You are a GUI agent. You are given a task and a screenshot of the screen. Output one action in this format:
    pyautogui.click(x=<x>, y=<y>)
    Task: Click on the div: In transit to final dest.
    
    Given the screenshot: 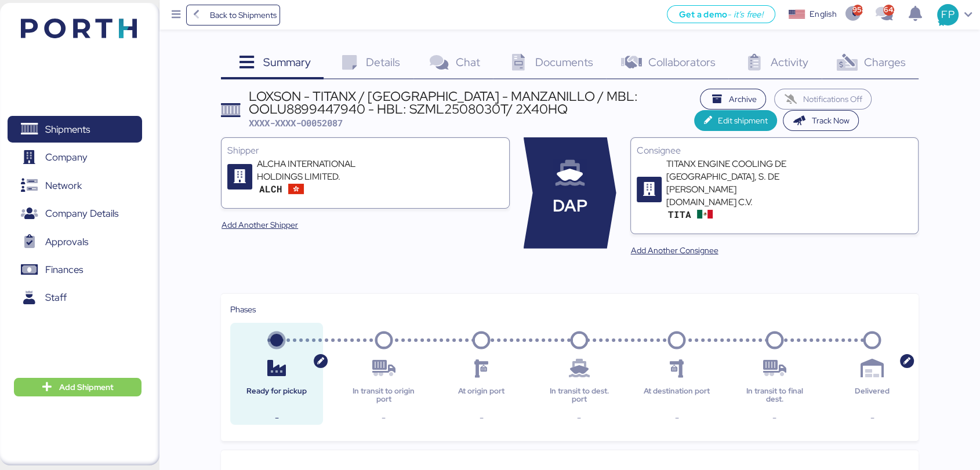 What is the action you would take?
    pyautogui.click(x=774, y=395)
    